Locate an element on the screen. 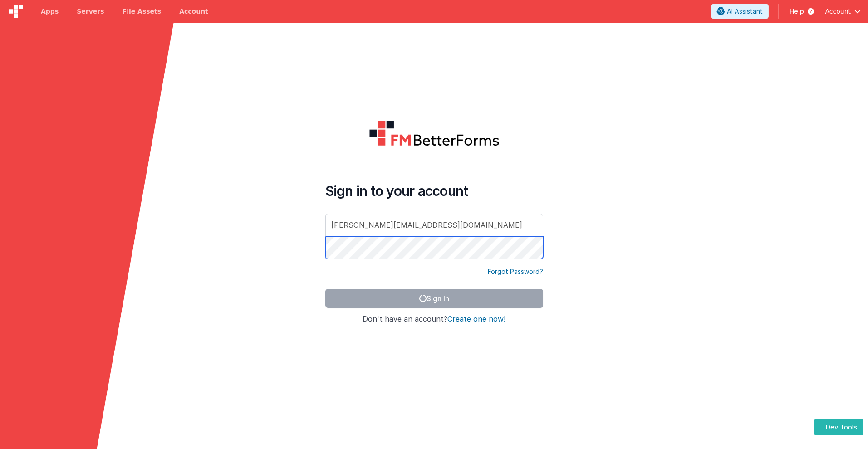  button: Dev Tools is located at coordinates (839, 427).